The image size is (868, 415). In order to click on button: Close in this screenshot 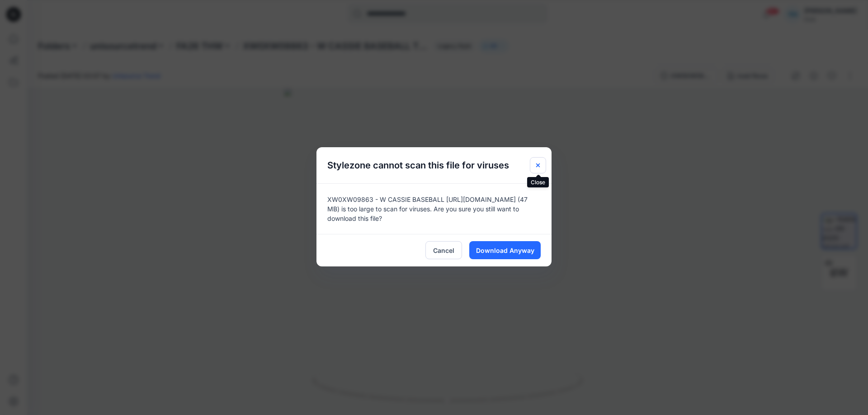, I will do `click(538, 166)`.